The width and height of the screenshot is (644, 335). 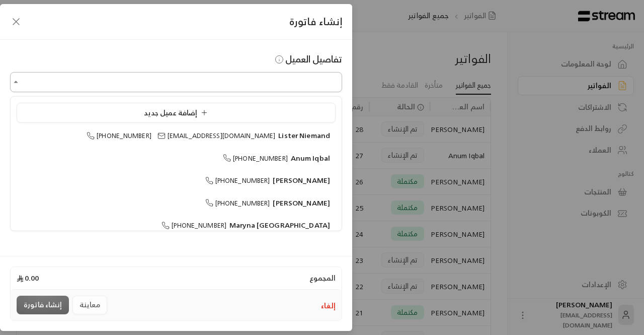 What do you see at coordinates (304, 135) in the screenshot?
I see `span: Lister Niemand` at bounding box center [304, 135].